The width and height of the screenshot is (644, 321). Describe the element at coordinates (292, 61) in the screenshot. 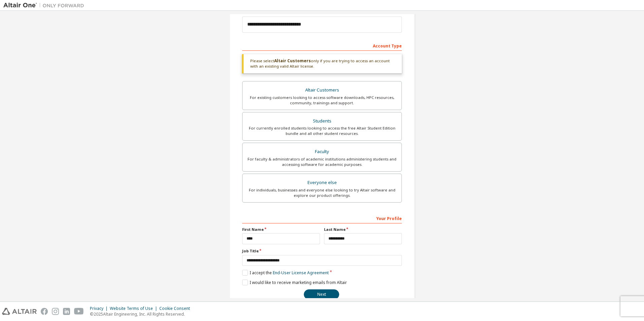

I see `b: Altair Customers` at that location.